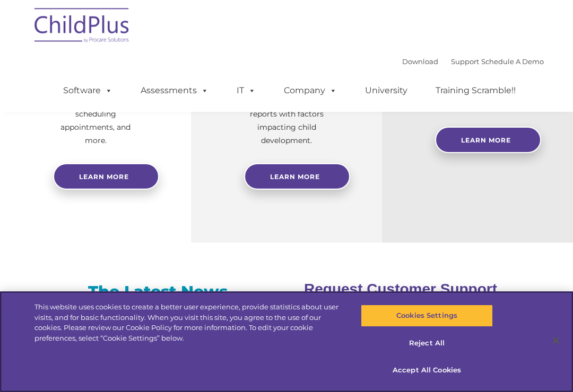 This screenshot has height=392, width=573. What do you see at coordinates (106, 176) in the screenshot?
I see `a: Learn more` at bounding box center [106, 176].